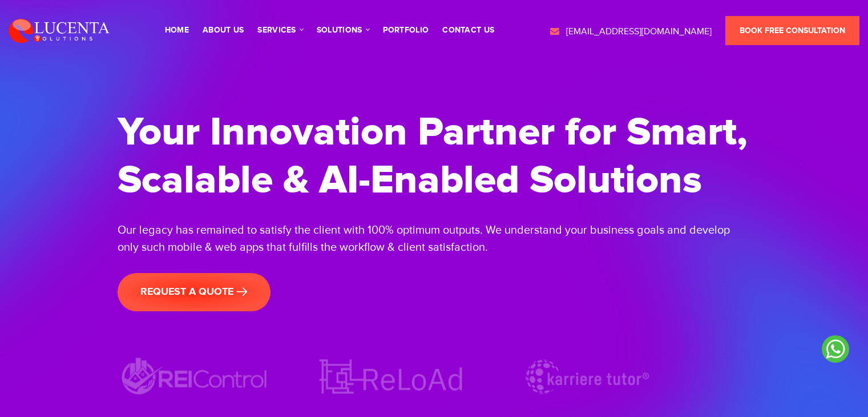 This screenshot has width=868, height=417. Describe the element at coordinates (587, 376) in the screenshot. I see `img: Karriere tutor` at that location.